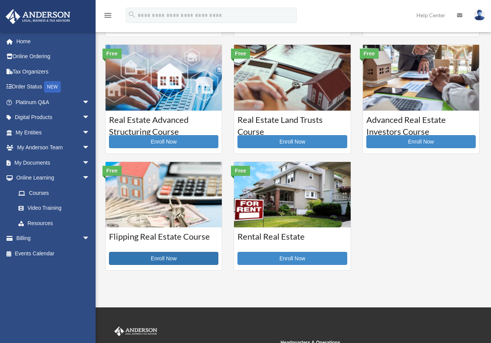  Describe the element at coordinates (132, 15) in the screenshot. I see `i: search` at that location.